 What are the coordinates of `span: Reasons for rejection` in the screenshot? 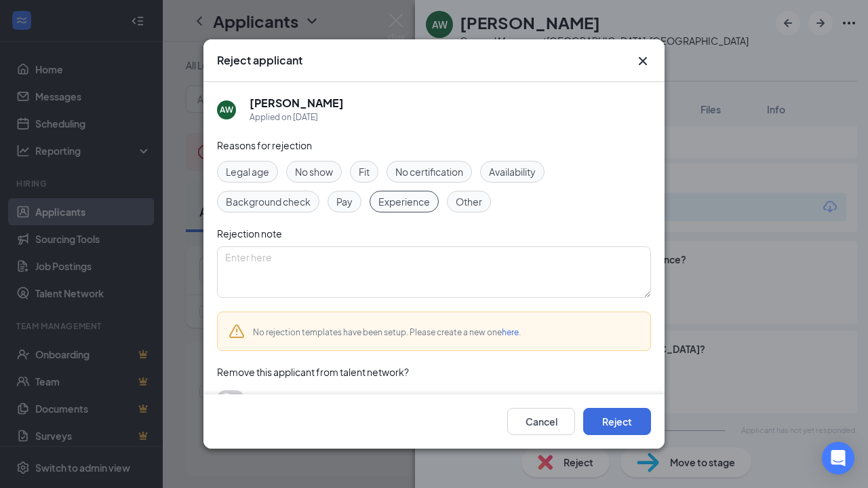 It's located at (264, 145).